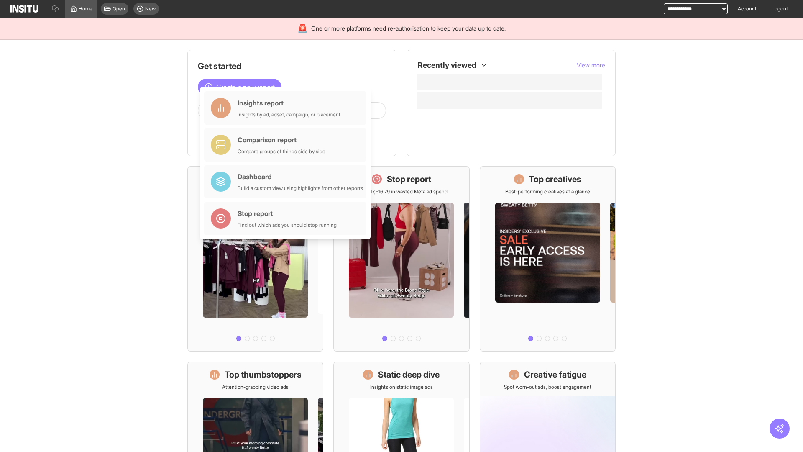 This screenshot has width=803, height=452. I want to click on h1: Get started, so click(292, 66).